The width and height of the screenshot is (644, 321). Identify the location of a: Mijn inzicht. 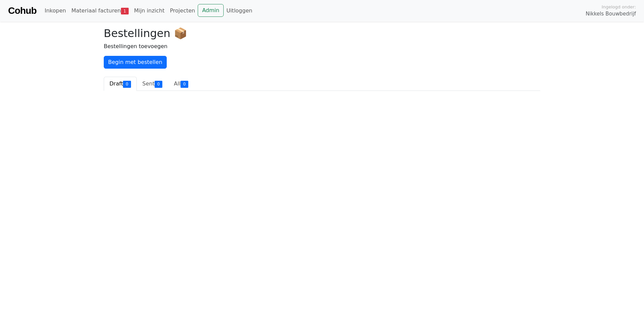
(149, 11).